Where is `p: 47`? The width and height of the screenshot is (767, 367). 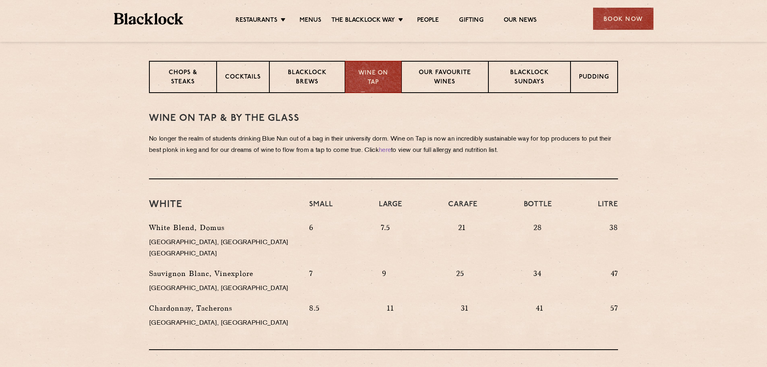 p: 47 is located at coordinates (615, 283).